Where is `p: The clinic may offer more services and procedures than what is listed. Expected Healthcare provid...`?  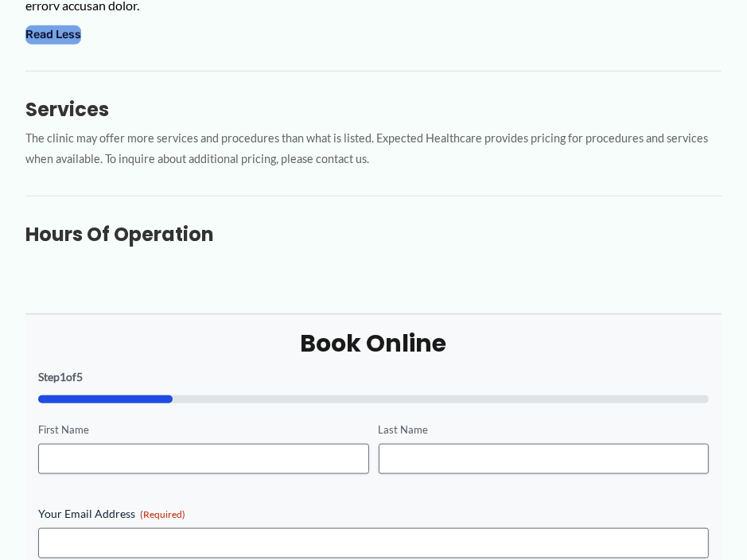
p: The clinic may offer more services and procedures than what is listed. Expected Healthcare provid... is located at coordinates (373, 149).